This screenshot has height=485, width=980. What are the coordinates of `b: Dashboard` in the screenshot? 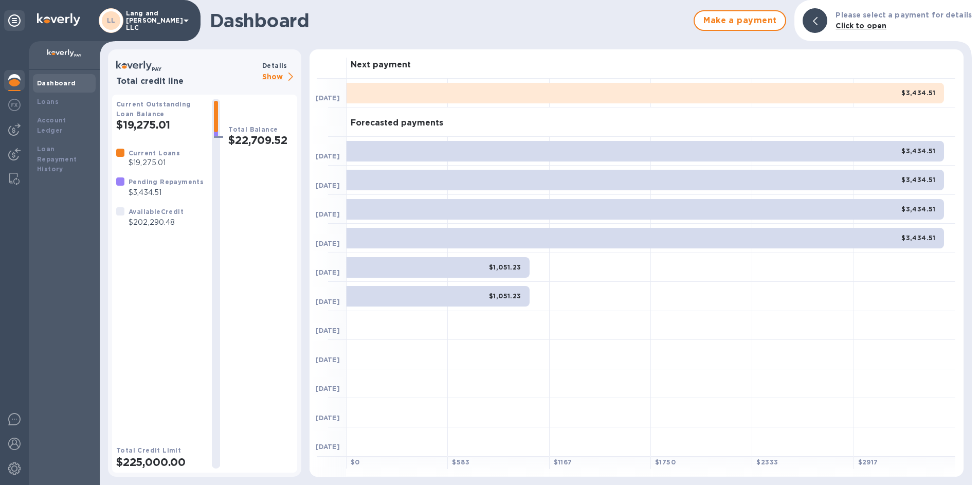 It's located at (56, 83).